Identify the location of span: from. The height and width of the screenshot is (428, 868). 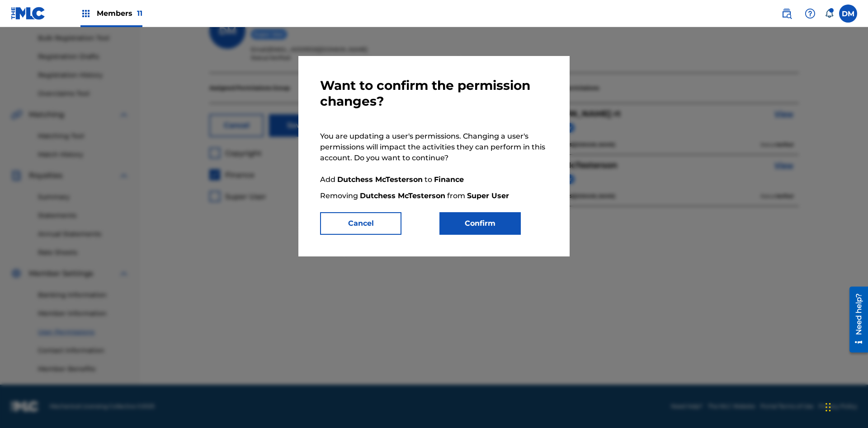
(456, 196).